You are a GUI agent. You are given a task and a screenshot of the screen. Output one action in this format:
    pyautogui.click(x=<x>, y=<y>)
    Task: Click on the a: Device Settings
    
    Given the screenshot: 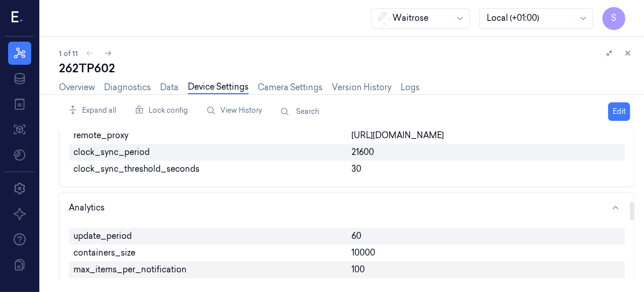 What is the action you would take?
    pyautogui.click(x=218, y=87)
    